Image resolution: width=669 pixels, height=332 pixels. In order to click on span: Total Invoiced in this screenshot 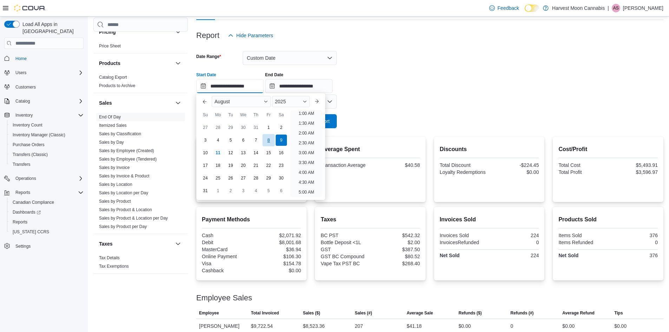, I will do `click(265, 313)`.